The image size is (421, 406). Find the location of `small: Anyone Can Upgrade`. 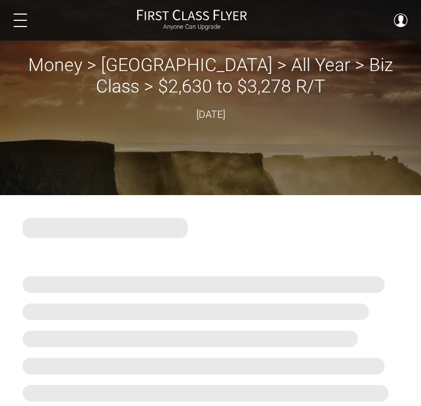

small: Anyone Can Upgrade is located at coordinates (192, 27).